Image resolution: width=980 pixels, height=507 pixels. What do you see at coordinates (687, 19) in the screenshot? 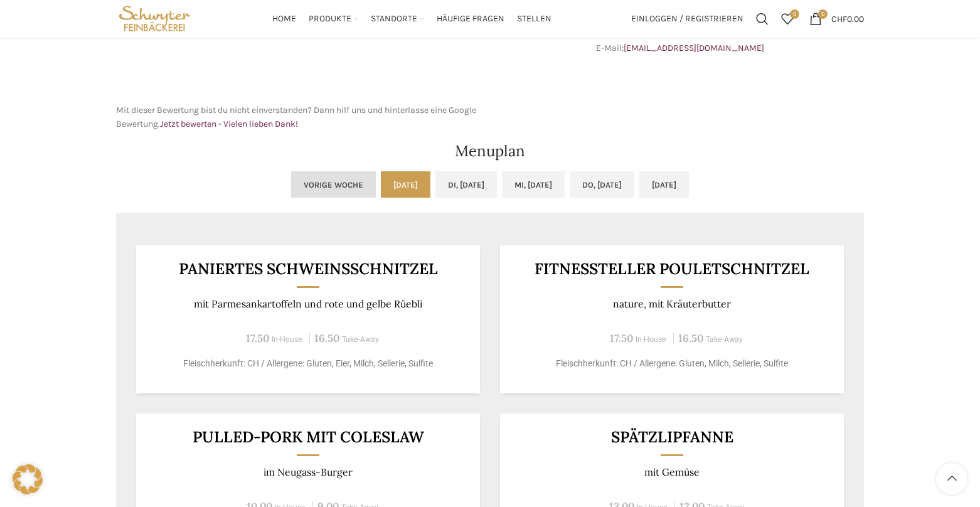
I see `span: Einloggen / Registrieren` at bounding box center [687, 19].